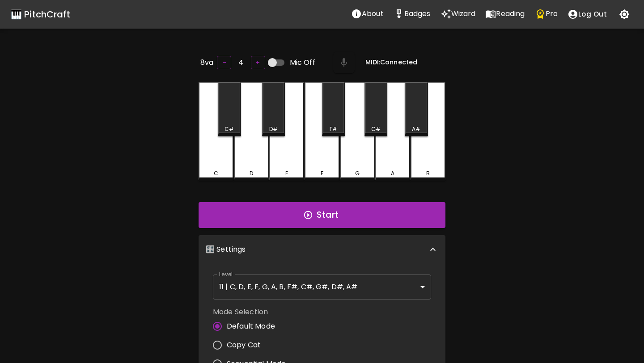 The width and height of the screenshot is (644, 363). I want to click on a: Pro, so click(546, 14).